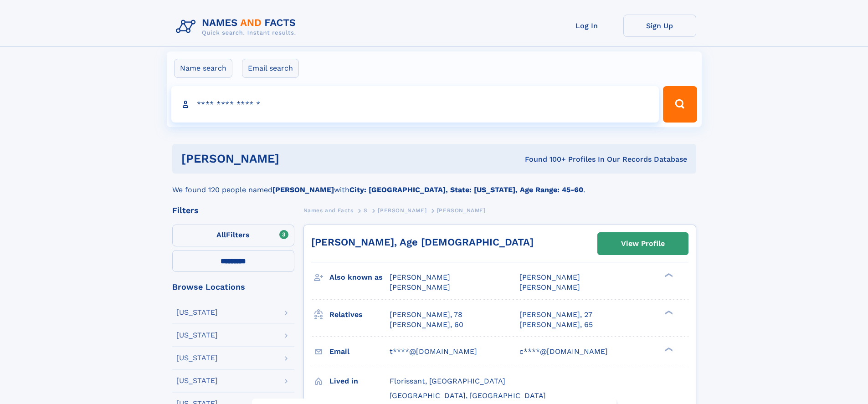 The height and width of the screenshot is (404, 868). What do you see at coordinates (203, 69) in the screenshot?
I see `label: Name search` at bounding box center [203, 69].